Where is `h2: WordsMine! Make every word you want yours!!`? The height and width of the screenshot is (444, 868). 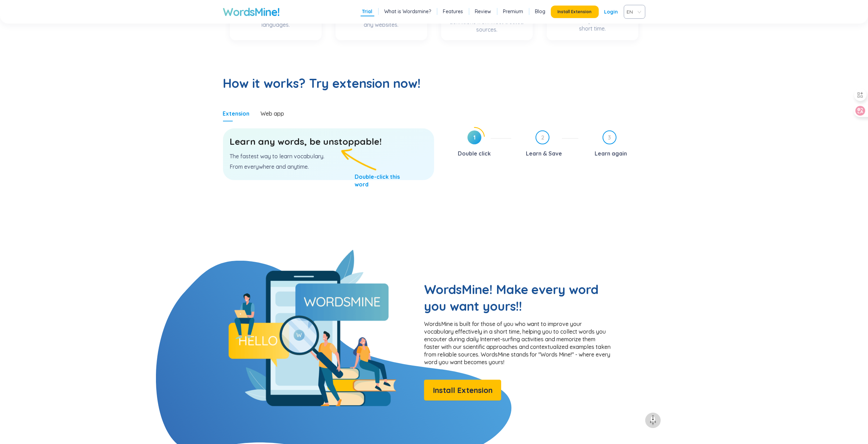 h2: WordsMine! Make every word you want yours!! is located at coordinates (518, 298).